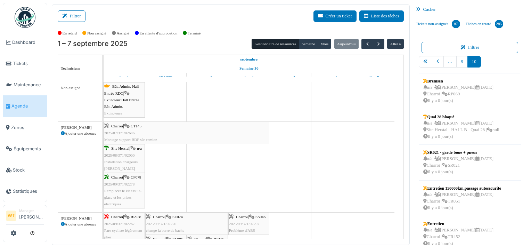  Describe the element at coordinates (367, 44) in the screenshot. I see `button: Précédent` at that location.